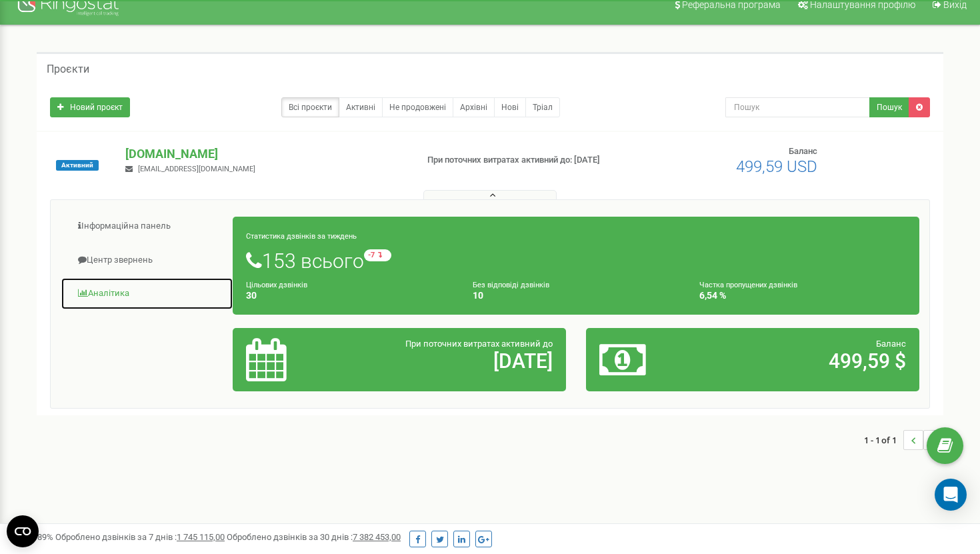 This screenshot has height=554, width=980. I want to click on span: Оброблено дзвінків за 7 днів :, so click(140, 537).